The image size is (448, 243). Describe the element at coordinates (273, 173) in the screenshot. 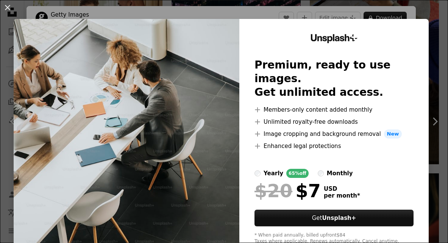

I see `div: yearly` at that location.